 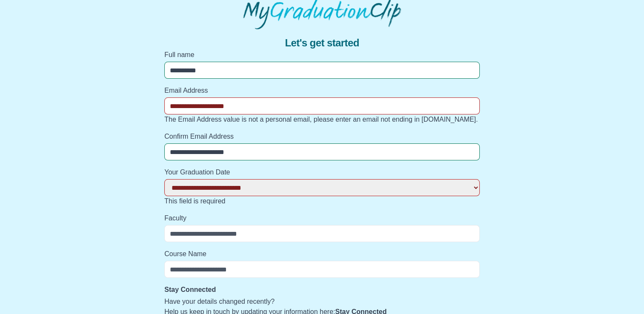 I want to click on label: Your Graduation Date, so click(x=322, y=172).